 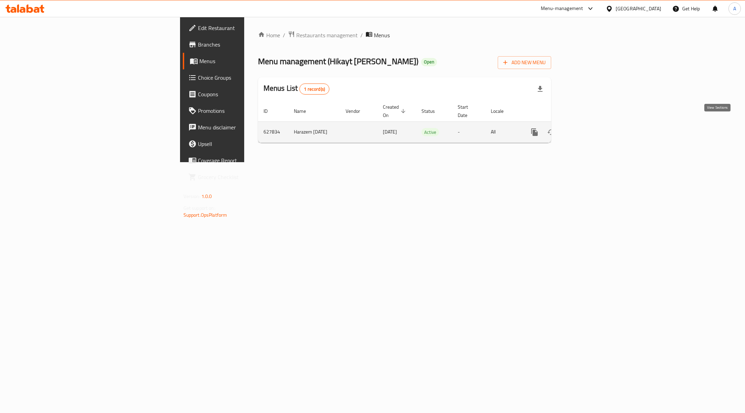 I want to click on span: Status, so click(x=433, y=111).